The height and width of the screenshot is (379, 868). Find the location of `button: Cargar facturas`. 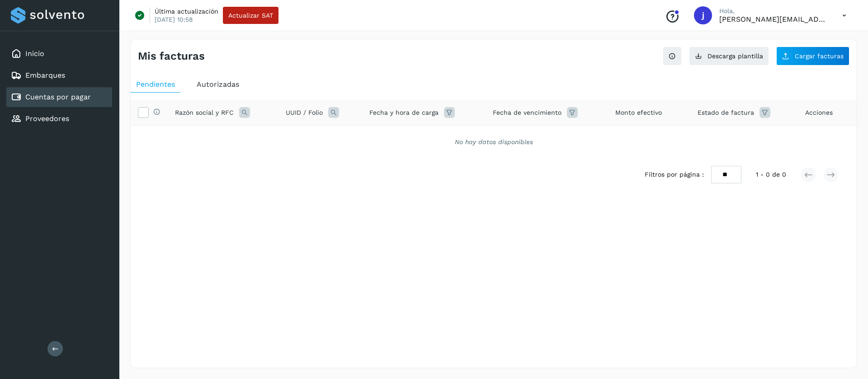

button: Cargar facturas is located at coordinates (812, 56).